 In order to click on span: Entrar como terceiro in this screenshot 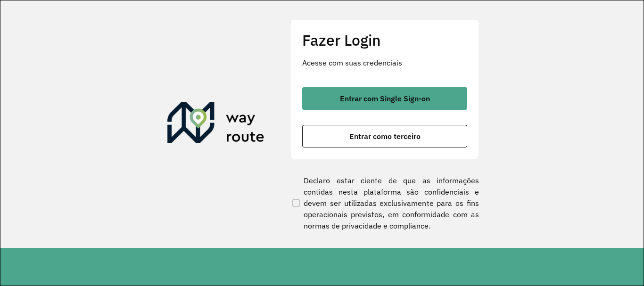, I will do `click(385, 136)`.